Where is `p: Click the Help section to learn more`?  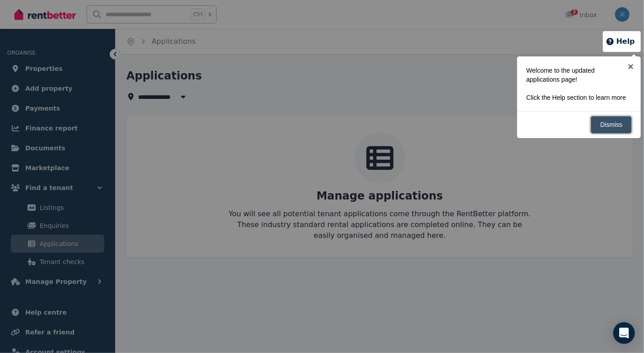
p: Click the Help section to learn more is located at coordinates (576, 98).